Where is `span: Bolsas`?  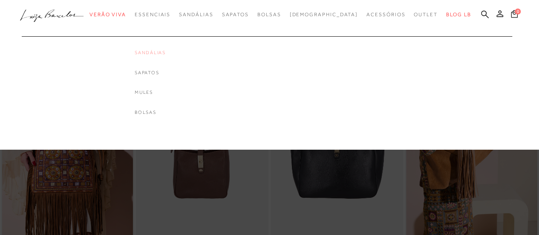 span: Bolsas is located at coordinates (269, 14).